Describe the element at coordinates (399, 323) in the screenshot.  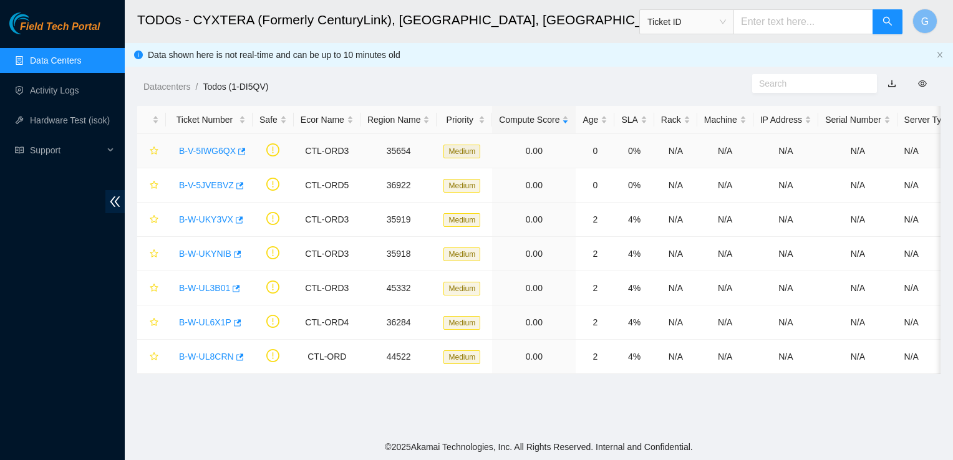
I see `td: 36284` at that location.